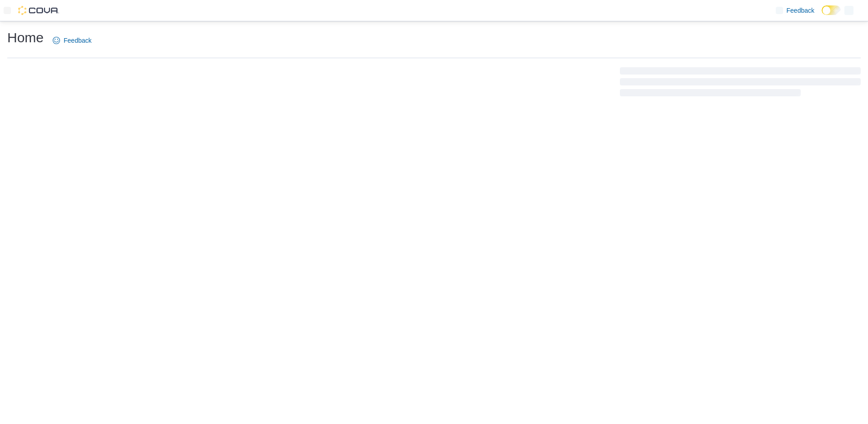 This screenshot has width=868, height=424. I want to click on img: Cova, so click(38, 11).